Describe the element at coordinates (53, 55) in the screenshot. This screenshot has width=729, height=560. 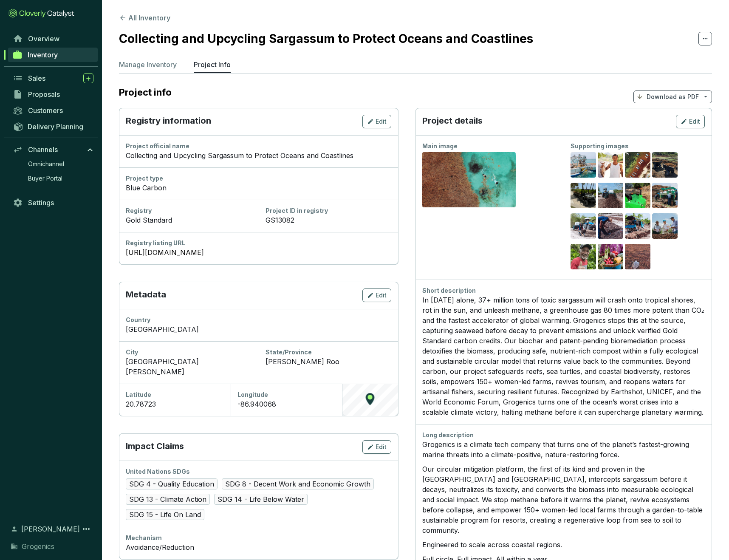
I see `a: Inventory` at that location.